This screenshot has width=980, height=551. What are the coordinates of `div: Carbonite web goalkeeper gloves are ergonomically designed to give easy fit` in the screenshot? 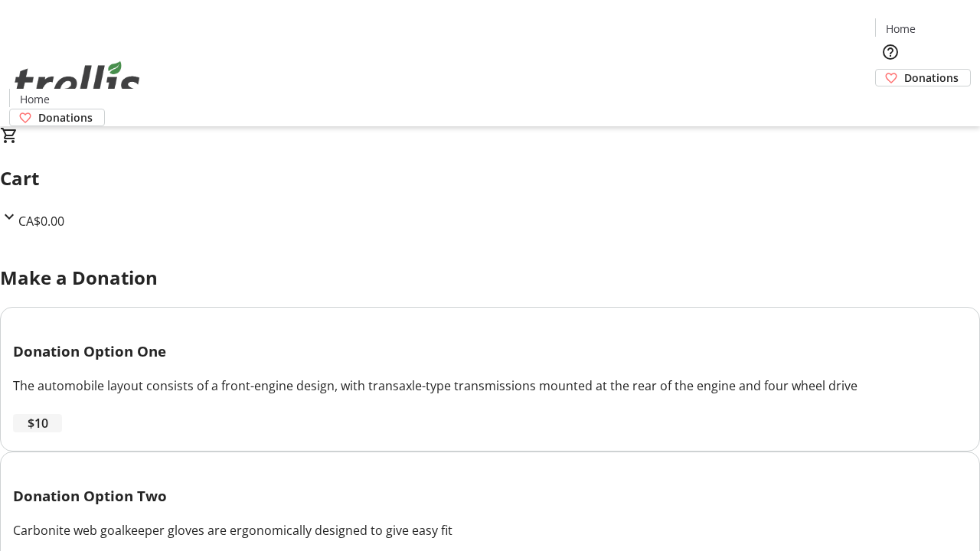 It's located at (490, 531).